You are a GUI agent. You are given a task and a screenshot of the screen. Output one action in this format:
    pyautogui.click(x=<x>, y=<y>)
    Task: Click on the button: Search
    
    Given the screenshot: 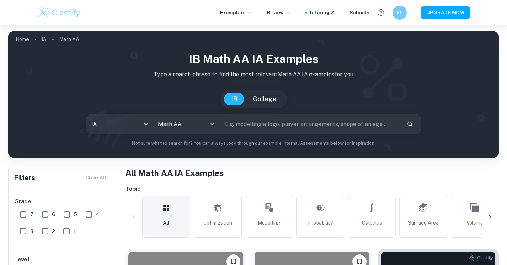 What is the action you would take?
    pyautogui.click(x=410, y=124)
    